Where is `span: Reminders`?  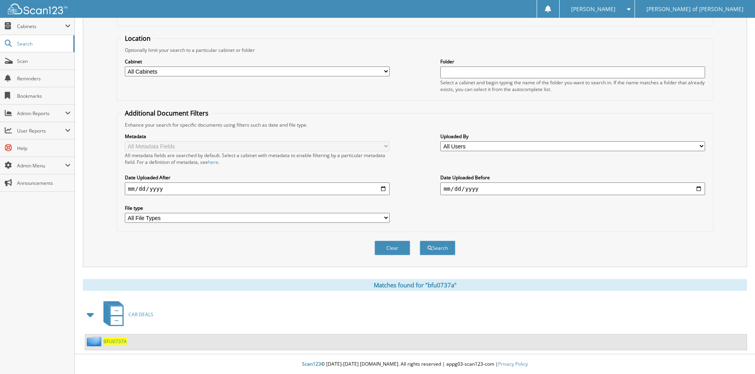
span: Reminders is located at coordinates (44, 78).